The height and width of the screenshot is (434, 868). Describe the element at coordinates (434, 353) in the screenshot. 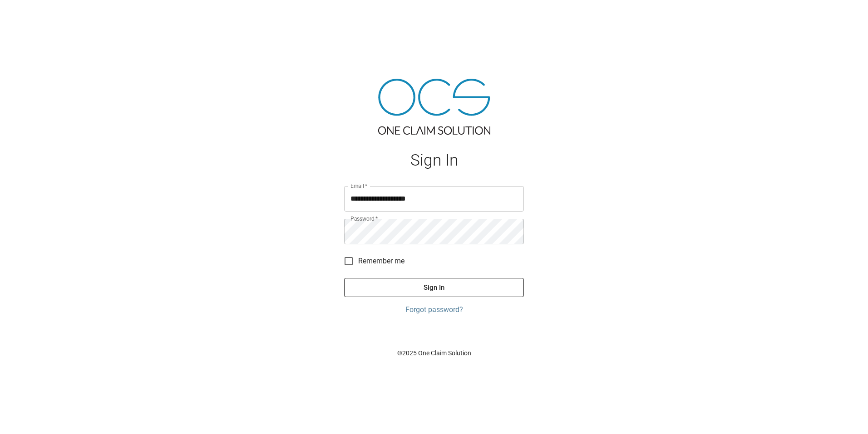

I see `p: © 2025 One Claim Solution` at that location.